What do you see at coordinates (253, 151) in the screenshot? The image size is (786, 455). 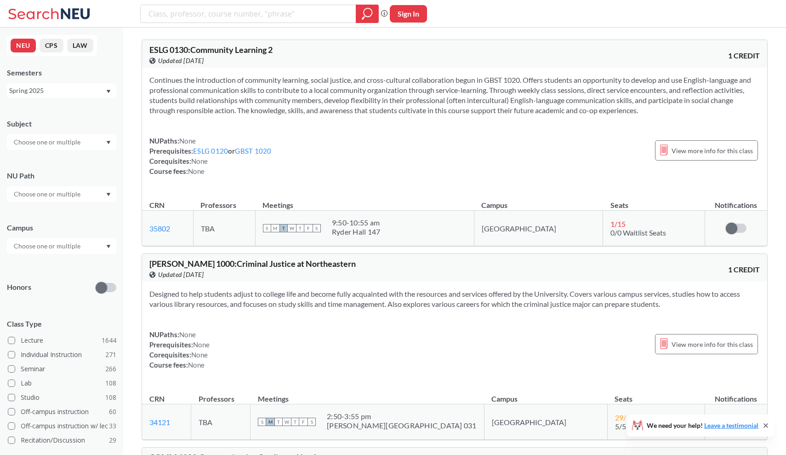 I see `a: GBST 1020` at bounding box center [253, 151].